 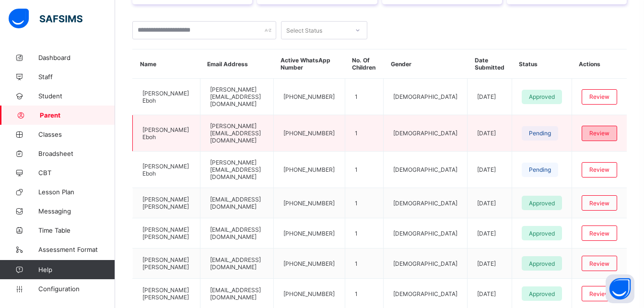 What do you see at coordinates (167, 64) in the screenshot?
I see `th: Name` at bounding box center [167, 64].